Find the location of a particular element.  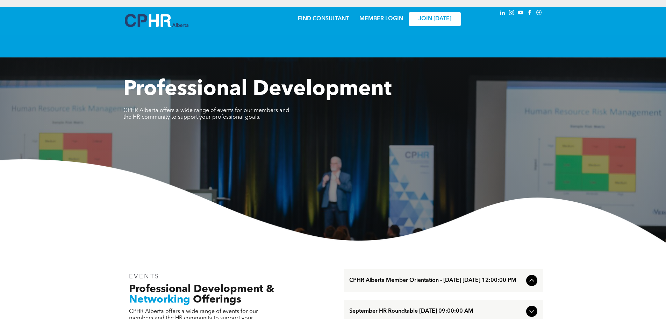

span: Professional Development is located at coordinates (257, 90).